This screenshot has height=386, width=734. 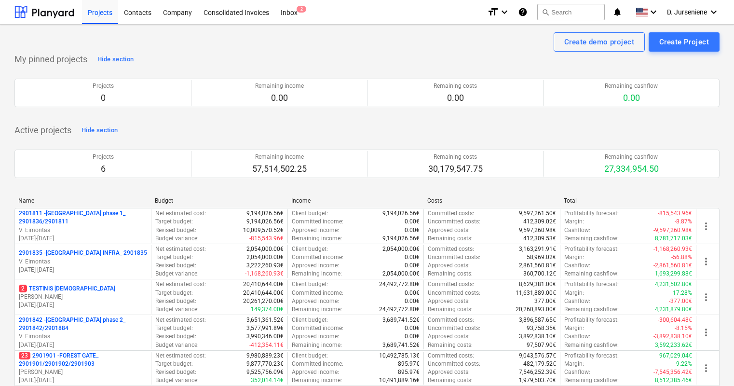 What do you see at coordinates (51, 59) in the screenshot?
I see `p: My pinned projects` at bounding box center [51, 59].